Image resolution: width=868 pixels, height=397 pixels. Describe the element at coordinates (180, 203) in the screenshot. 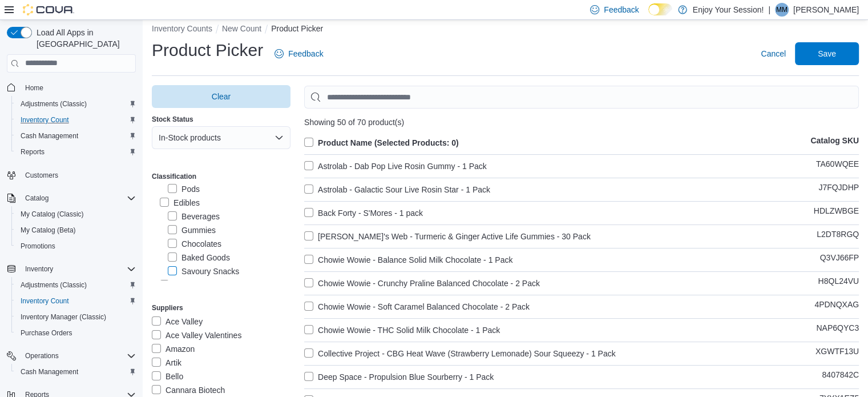

I see `label: Edibles` at that location.